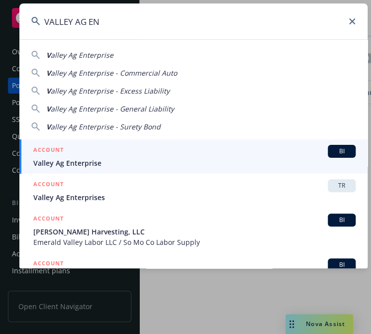 Image resolution: width=371 pixels, height=334 pixels. Describe the element at coordinates (195, 197) in the screenshot. I see `span: Valley Ag Enterprises` at that location.